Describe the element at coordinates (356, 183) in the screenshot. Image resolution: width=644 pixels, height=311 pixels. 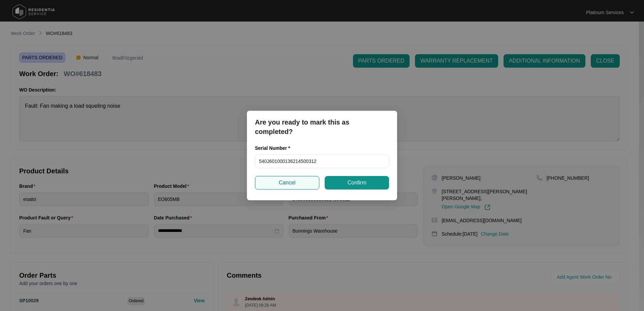
I see `span: Confirm` at that location.